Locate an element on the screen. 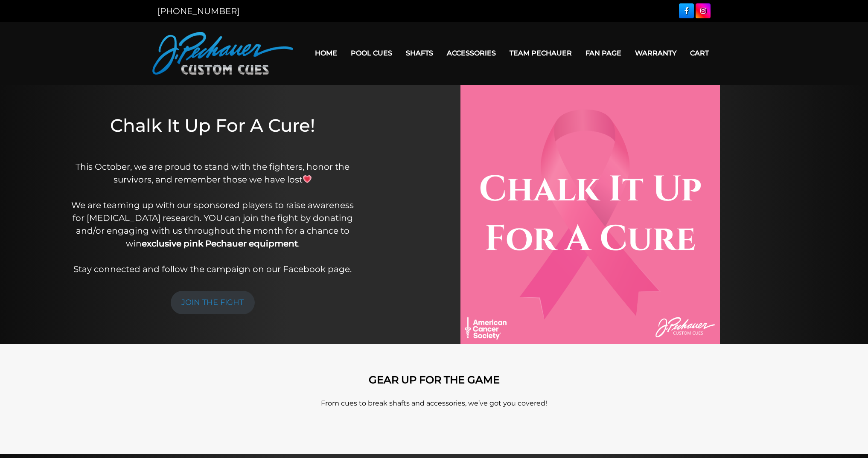  strong: GEAR UP FOR THE GAME is located at coordinates (434, 379).